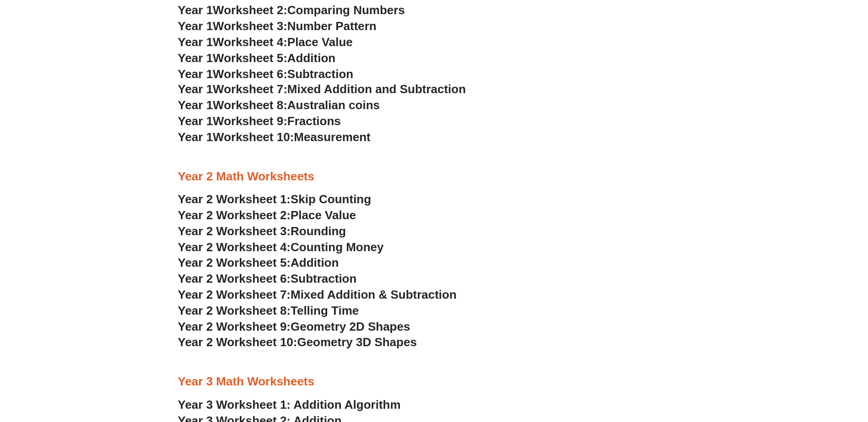  What do you see at coordinates (250, 74) in the screenshot?
I see `span: Worksheet 6:` at bounding box center [250, 74].